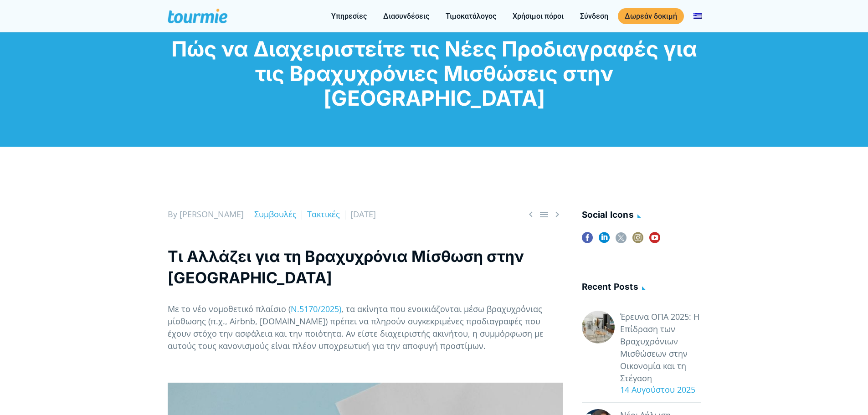 The width and height of the screenshot is (868, 415). I want to click on h4: Recent posts, so click(641, 287).